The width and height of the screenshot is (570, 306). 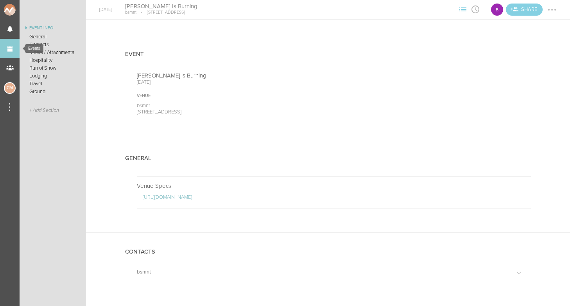 I want to click on span: View Sections, so click(x=463, y=9).